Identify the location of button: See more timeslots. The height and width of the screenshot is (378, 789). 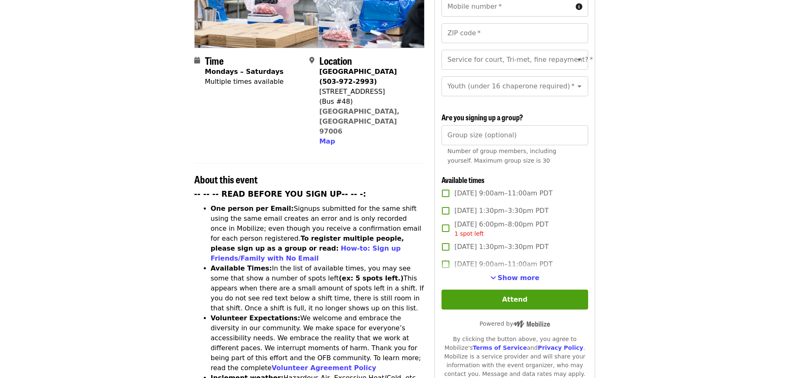
(515, 278).